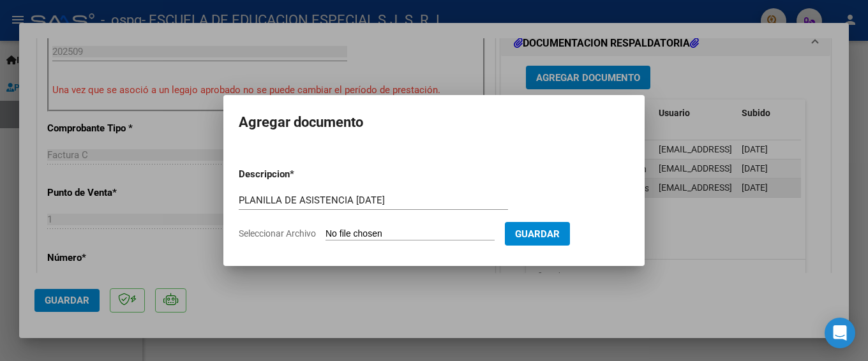 The height and width of the screenshot is (361, 868). Describe the element at coordinates (297, 174) in the screenshot. I see `p: Descripcion` at that location.